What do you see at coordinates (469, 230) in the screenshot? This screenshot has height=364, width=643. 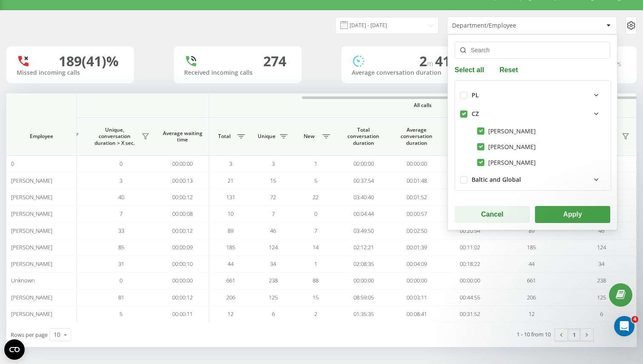 I see `td: 00:20:54` at bounding box center [469, 230].